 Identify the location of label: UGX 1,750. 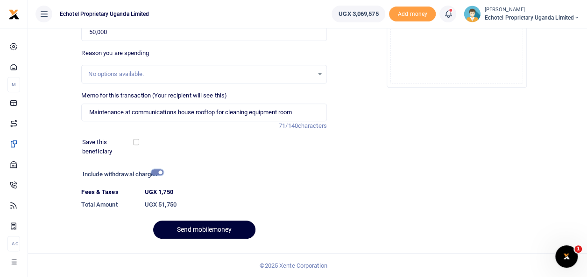
(159, 192).